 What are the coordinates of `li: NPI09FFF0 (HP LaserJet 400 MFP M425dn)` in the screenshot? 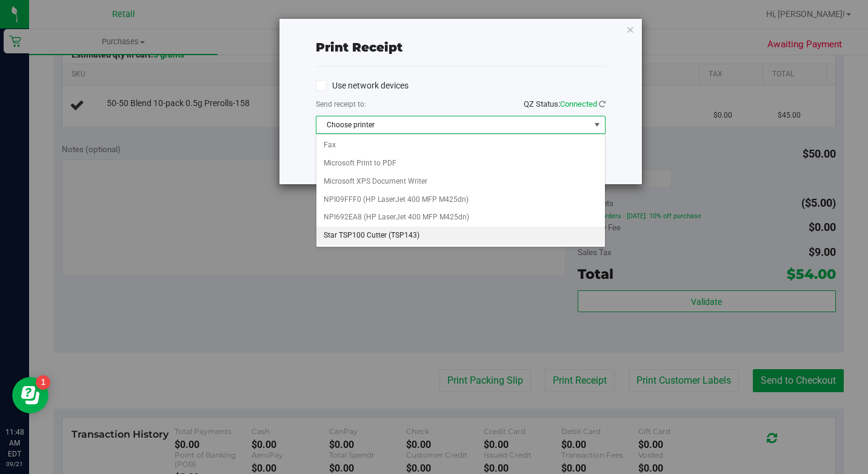 It's located at (461, 200).